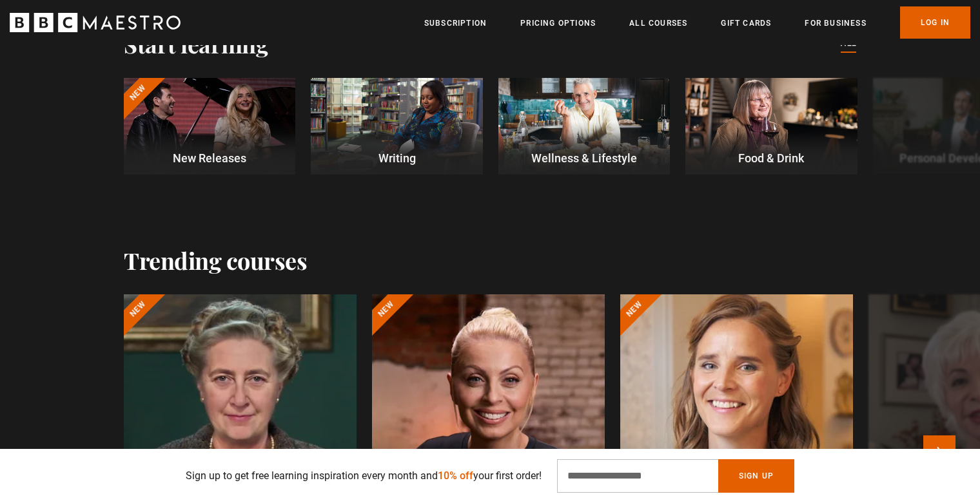 The image size is (980, 503). What do you see at coordinates (215, 260) in the screenshot?
I see `h2: Trending courses` at bounding box center [215, 260].